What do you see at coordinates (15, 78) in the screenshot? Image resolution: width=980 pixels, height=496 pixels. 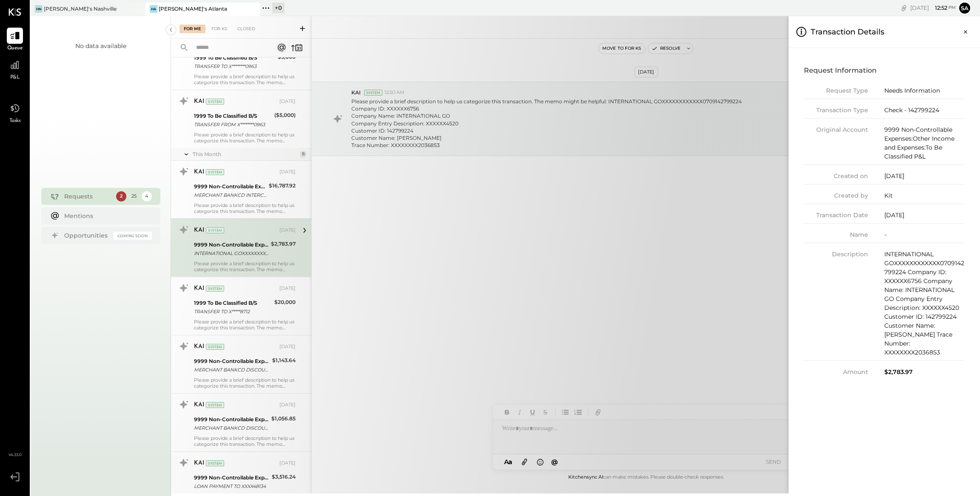 I see `span: P&L` at bounding box center [15, 78].